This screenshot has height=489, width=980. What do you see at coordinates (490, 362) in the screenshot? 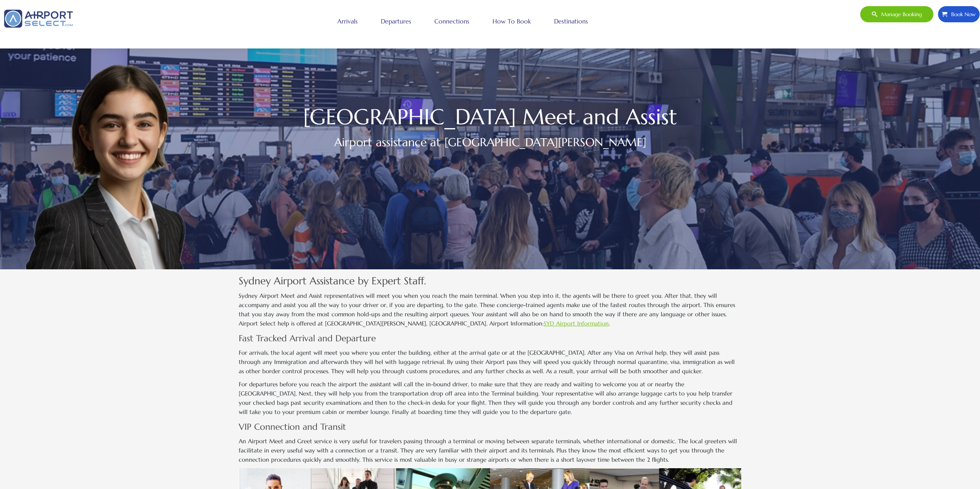
I see `p: For arrivals, the local agent will meet you where you enter the building, either at the arrival g...` at bounding box center [490, 362].